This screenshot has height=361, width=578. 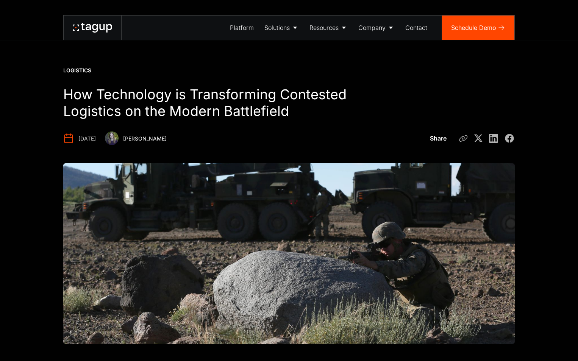 I want to click on div: Logistics, so click(x=77, y=70).